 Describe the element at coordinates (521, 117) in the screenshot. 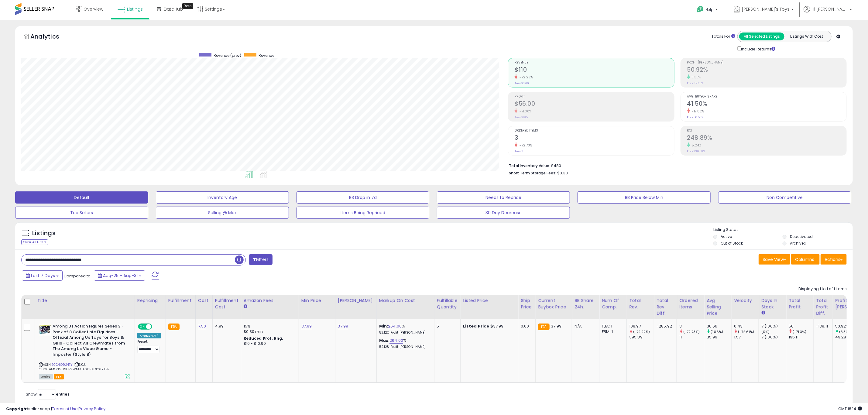

I see `small: Prev: $195` at that location.